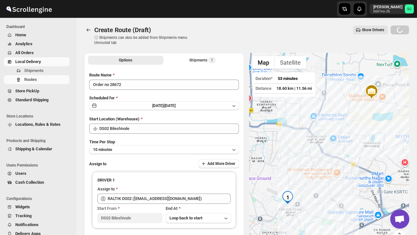 The image size is (417, 235). What do you see at coordinates (37, 35) in the screenshot?
I see `button: Home` at bounding box center [37, 35].